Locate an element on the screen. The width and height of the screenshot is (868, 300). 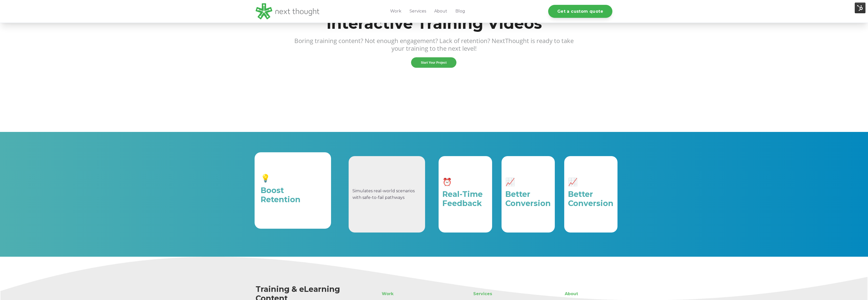
span: Real-Time Feedback is located at coordinates (463, 199).